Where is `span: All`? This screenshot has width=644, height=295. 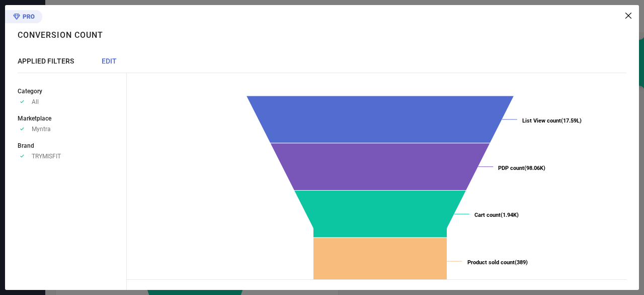 span: All is located at coordinates (35, 101).